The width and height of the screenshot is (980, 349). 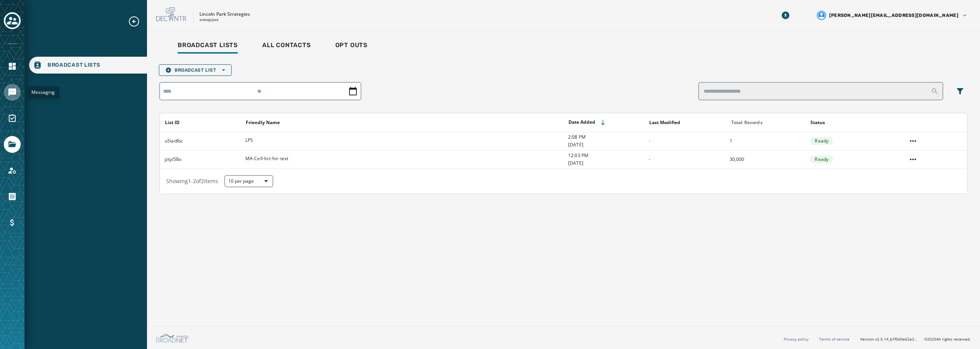 I want to click on td: jztyl58o, so click(x=200, y=159).